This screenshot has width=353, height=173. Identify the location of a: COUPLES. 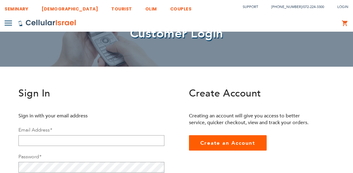
(181, 7).